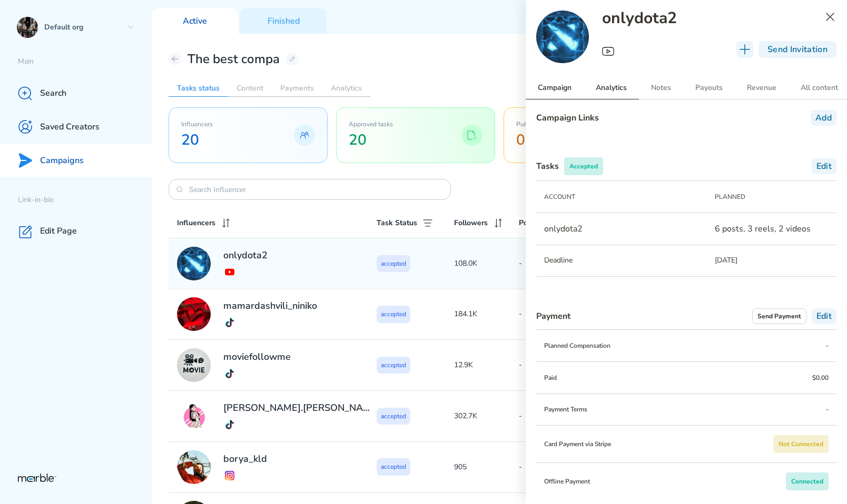 Image resolution: width=847 pixels, height=504 pixels. I want to click on h2: moviefollowme, so click(257, 357).